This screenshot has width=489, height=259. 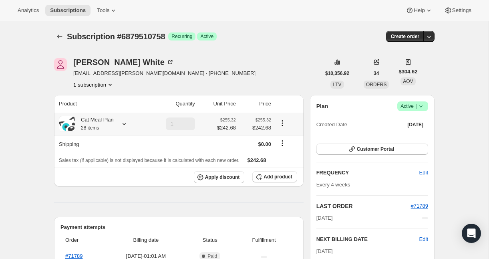 What do you see at coordinates (116, 36) in the screenshot?
I see `span: Subscription #6879510758` at bounding box center [116, 36].